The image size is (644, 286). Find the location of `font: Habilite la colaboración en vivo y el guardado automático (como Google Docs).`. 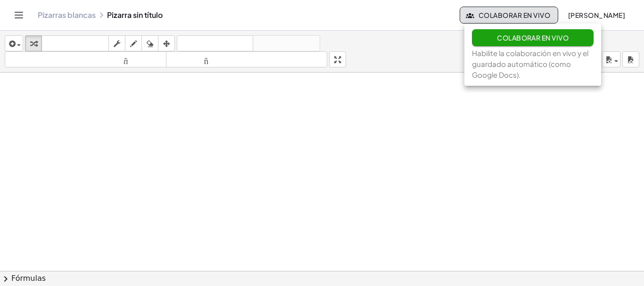

font: Habilite la colaboración en vivo y el guardado automático (como Google Docs). is located at coordinates (530, 63).